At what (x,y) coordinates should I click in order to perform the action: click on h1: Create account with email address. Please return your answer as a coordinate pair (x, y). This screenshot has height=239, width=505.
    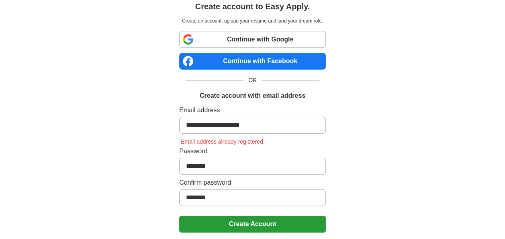
    Looking at the image, I should click on (253, 96).